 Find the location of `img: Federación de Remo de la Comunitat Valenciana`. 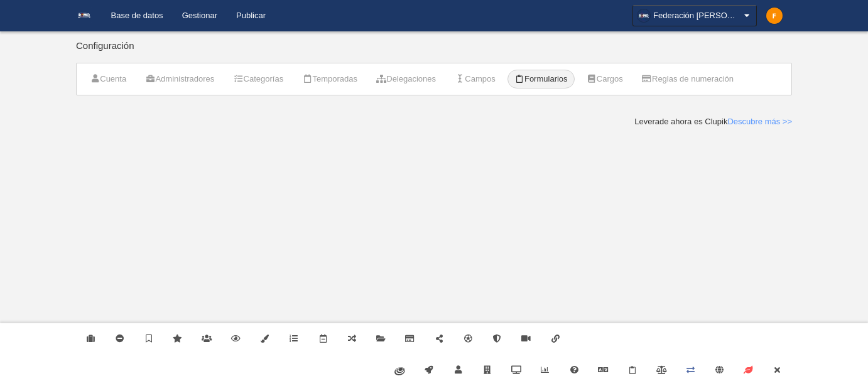

img: Federación de Remo de la Comunitat Valenciana is located at coordinates (85, 16).